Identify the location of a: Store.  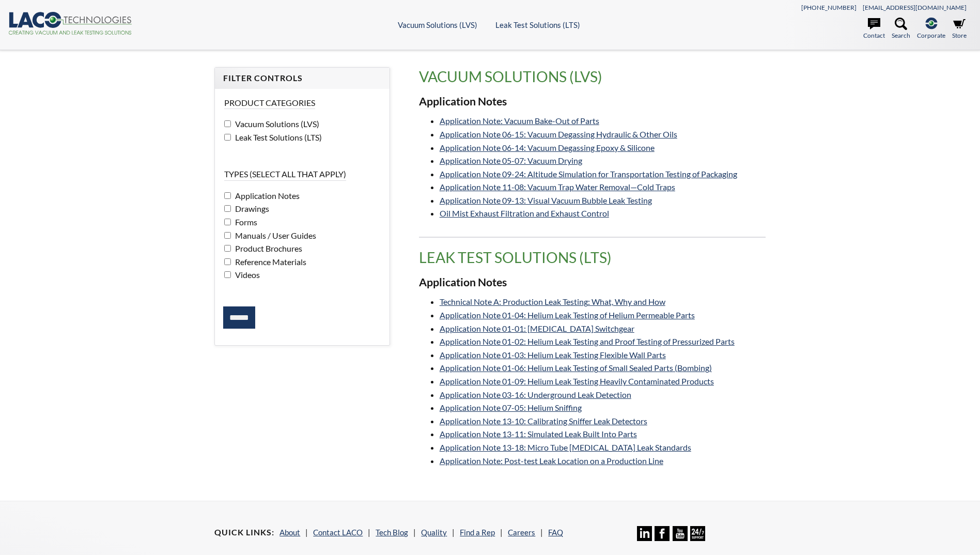
(960, 29).